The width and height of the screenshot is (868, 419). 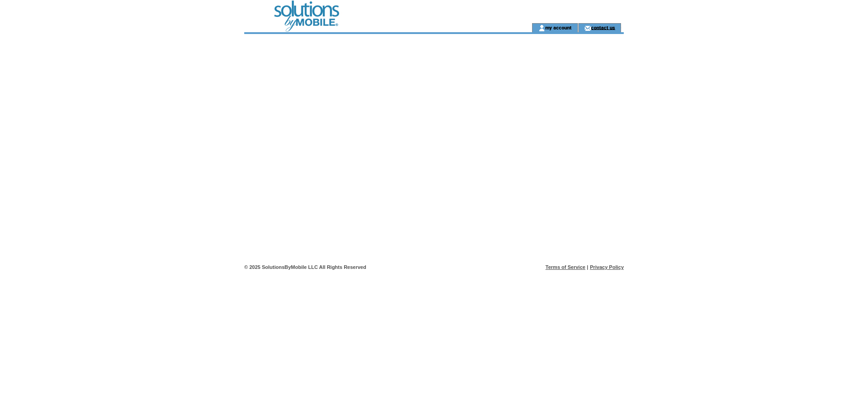 What do you see at coordinates (588, 28) in the screenshot?
I see `img: contact_us_icon.gif` at bounding box center [588, 28].